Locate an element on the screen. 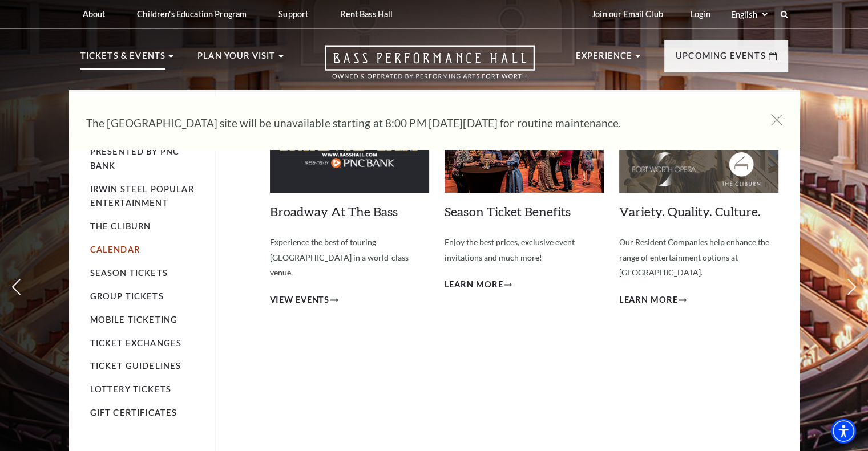 This screenshot has width=868, height=451. a: Broadway At The Bass presented by PNC Bank is located at coordinates (146, 151).